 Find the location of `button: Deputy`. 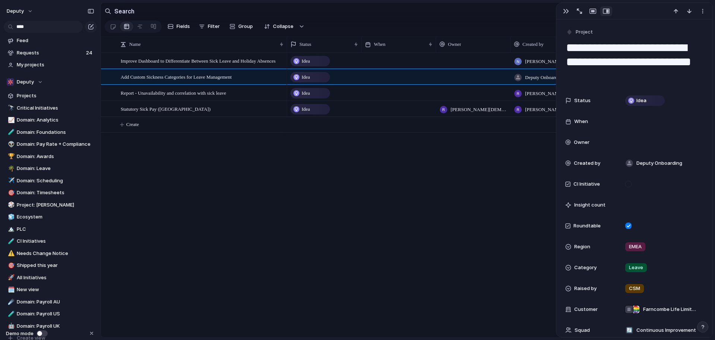

button: Deputy is located at coordinates (50, 82).